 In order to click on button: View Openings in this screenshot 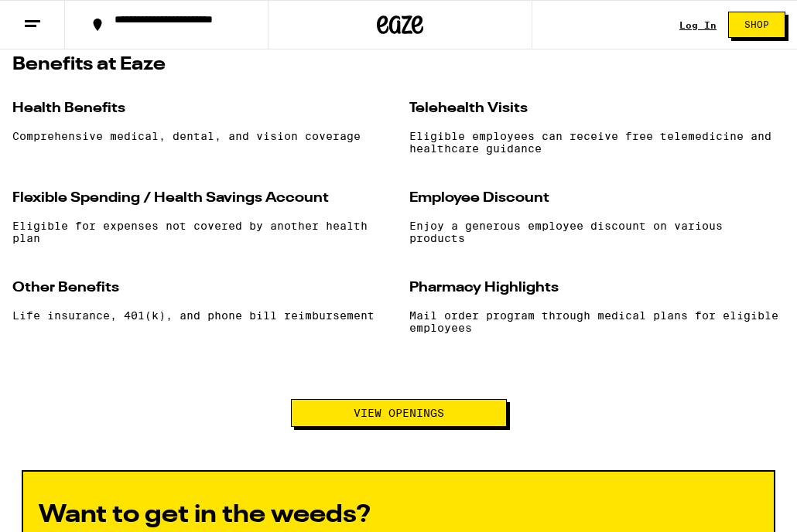, I will do `click(398, 413)`.